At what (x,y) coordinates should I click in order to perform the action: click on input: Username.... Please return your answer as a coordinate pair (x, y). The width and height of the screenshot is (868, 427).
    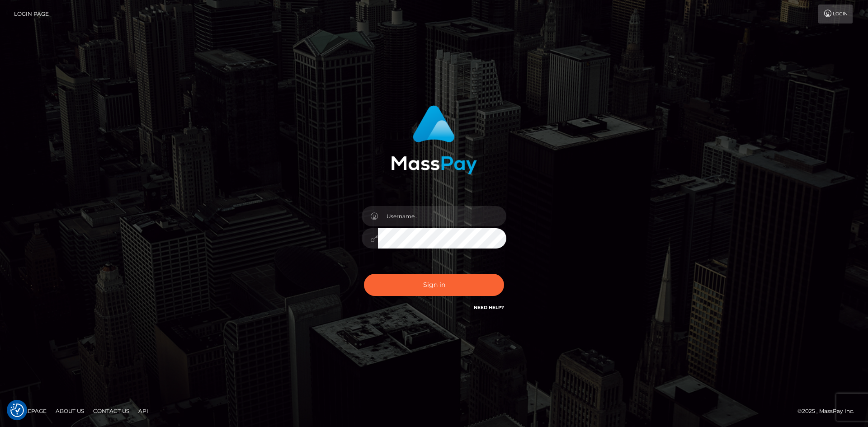
    Looking at the image, I should click on (442, 216).